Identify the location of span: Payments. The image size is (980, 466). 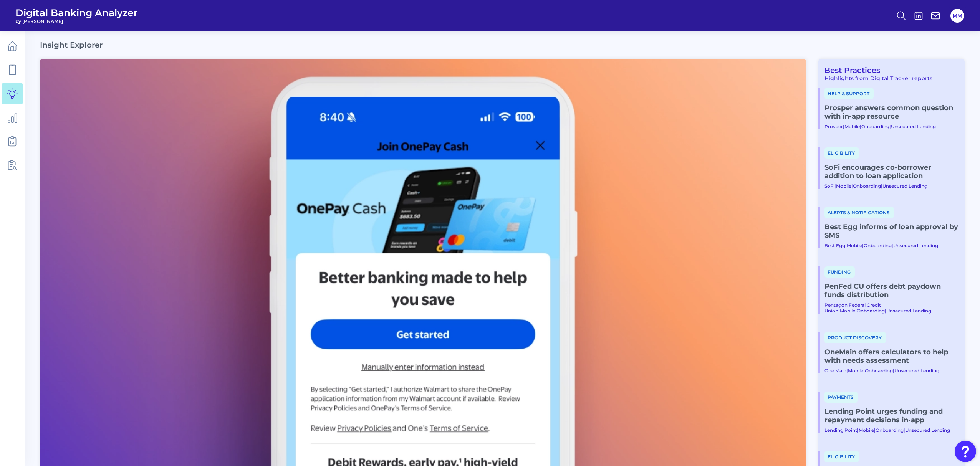
(841, 397).